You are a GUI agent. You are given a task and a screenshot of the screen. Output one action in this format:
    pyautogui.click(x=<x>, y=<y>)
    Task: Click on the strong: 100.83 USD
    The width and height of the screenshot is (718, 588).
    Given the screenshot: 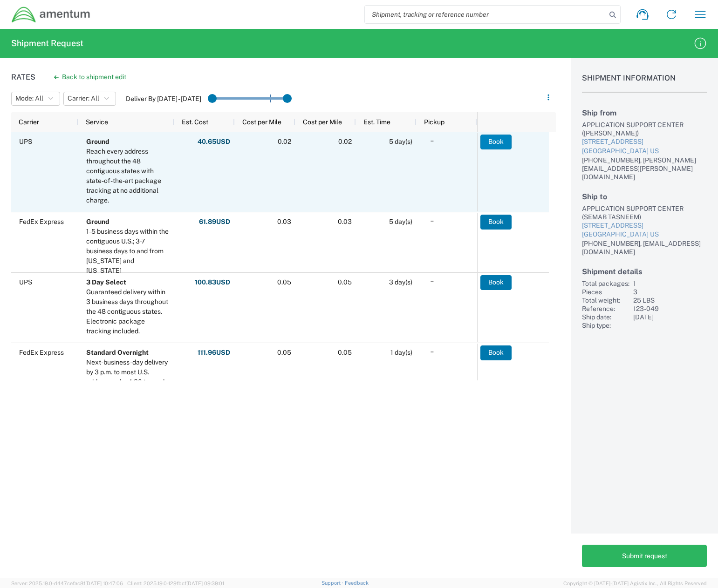 What is the action you would take?
    pyautogui.click(x=212, y=282)
    